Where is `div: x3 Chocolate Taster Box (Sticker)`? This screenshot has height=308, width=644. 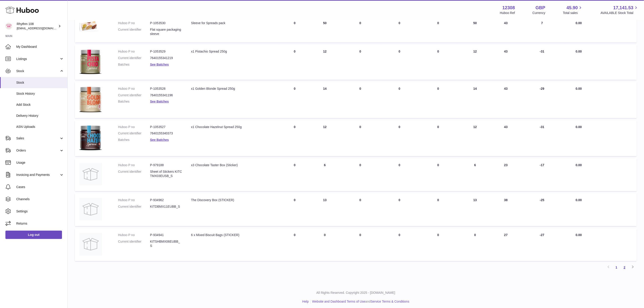 div: x3 Chocolate Taster Box (Sticker) is located at coordinates (233, 165).